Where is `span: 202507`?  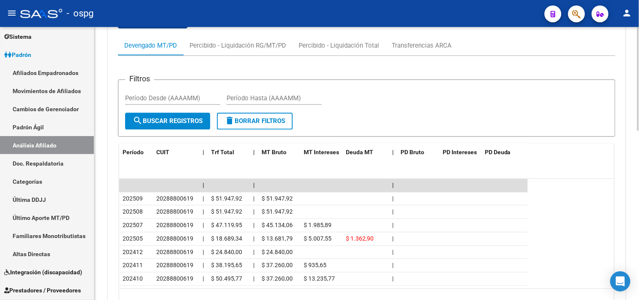 span: 202507 is located at coordinates (133, 225).